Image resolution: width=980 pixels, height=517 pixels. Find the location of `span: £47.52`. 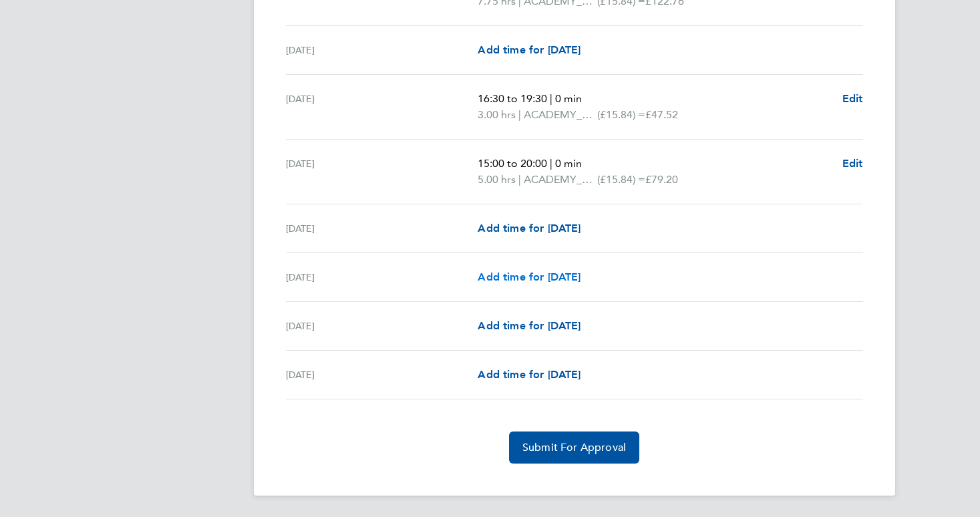

span: £47.52 is located at coordinates (661, 114).